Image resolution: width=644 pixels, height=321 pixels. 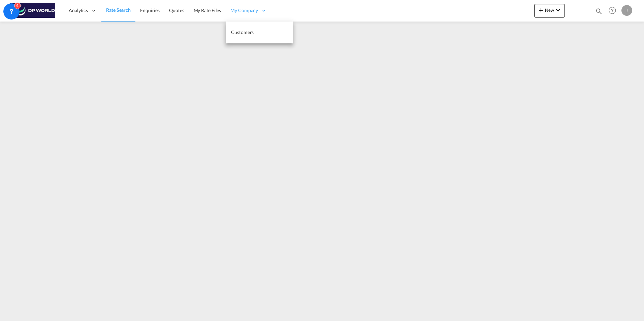 I want to click on a: Customers, so click(x=260, y=32).